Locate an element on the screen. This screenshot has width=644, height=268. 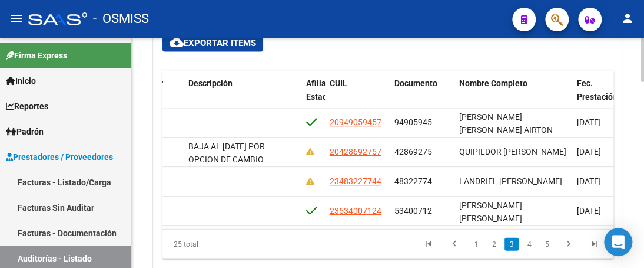
div: Open Intercom Messenger is located at coordinates (618, 242).